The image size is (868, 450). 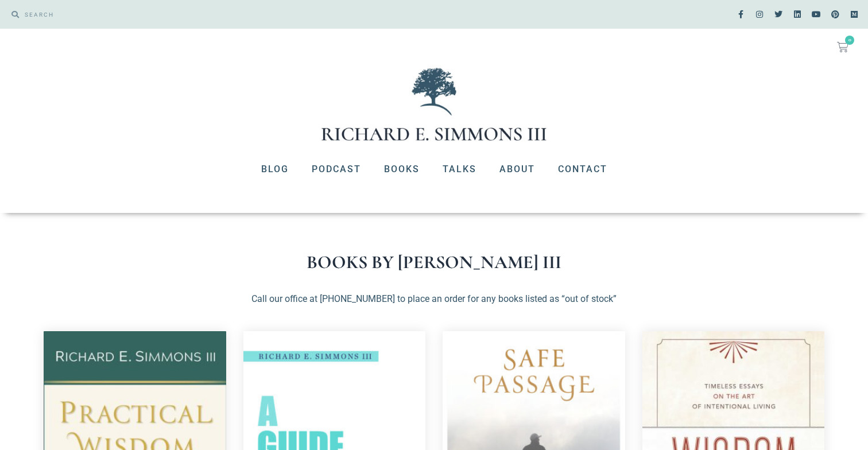 I want to click on input: SEARCH, so click(x=223, y=14).